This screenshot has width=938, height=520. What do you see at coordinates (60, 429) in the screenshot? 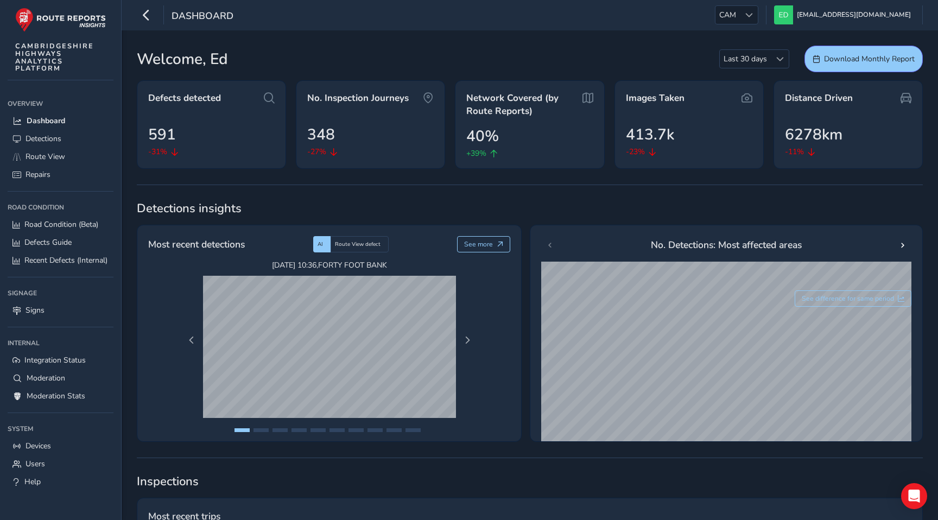
I see `div: System` at bounding box center [60, 429].